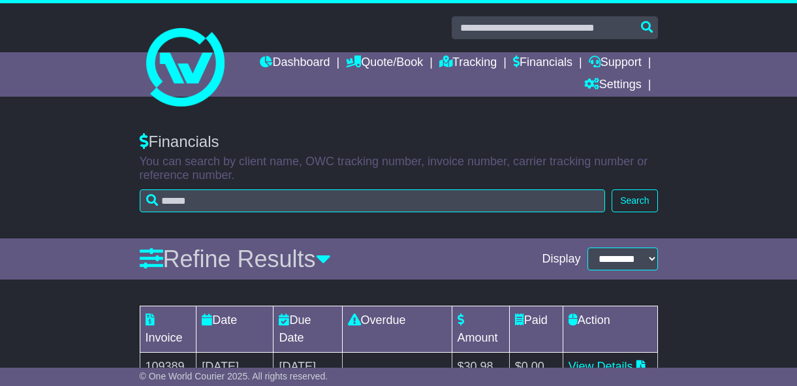 The image size is (797, 386). I want to click on td: Overdue, so click(397, 329).